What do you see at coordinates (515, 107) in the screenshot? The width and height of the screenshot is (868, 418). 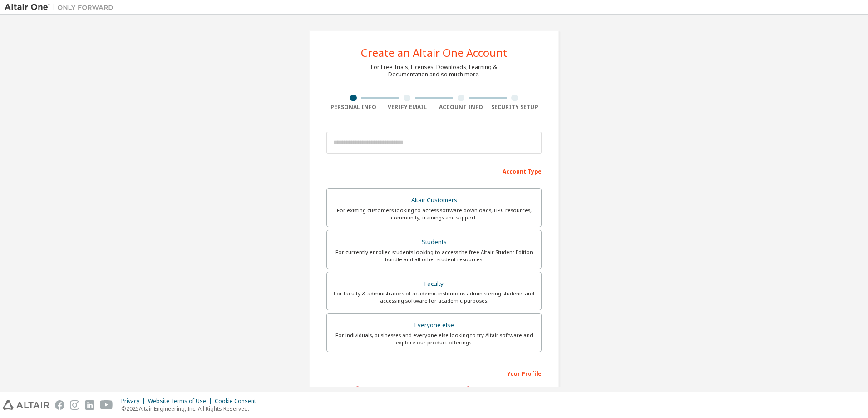 I see `div: Security Setup` at bounding box center [515, 107].